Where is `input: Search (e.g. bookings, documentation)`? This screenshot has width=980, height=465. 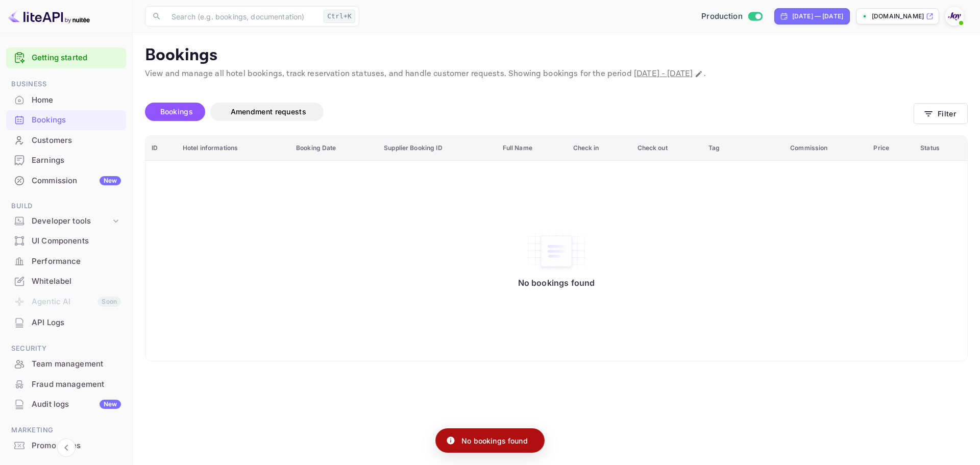 input: Search (e.g. bookings, documentation) is located at coordinates (243, 17).